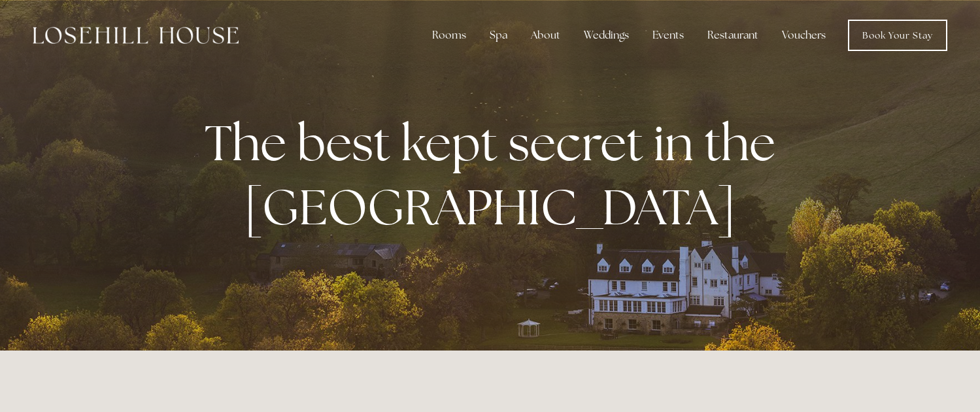 This screenshot has width=980, height=412. I want to click on div: Weddings, so click(606, 35).